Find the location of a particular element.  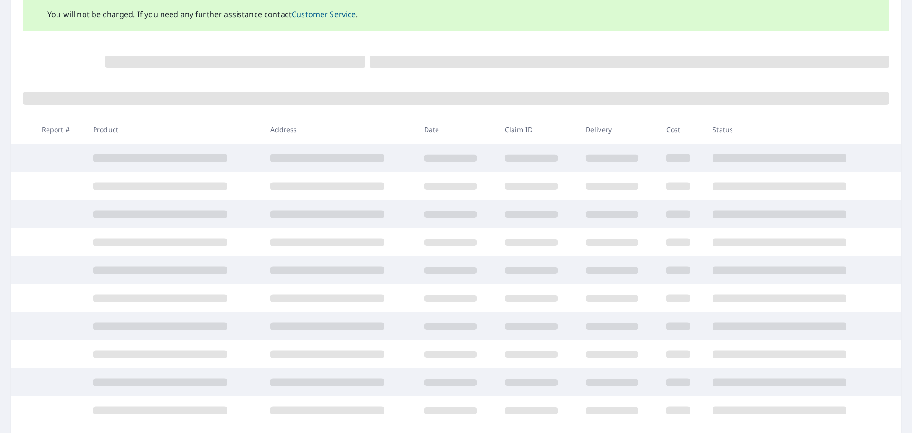

th: Date is located at coordinates (457, 129).